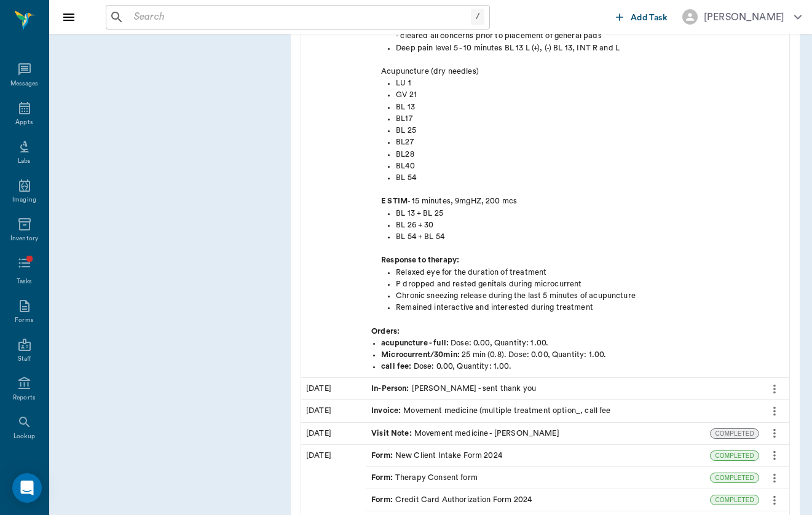  What do you see at coordinates (451, 500) in the screenshot?
I see `div: Credit Card Authorization Form 2024` at bounding box center [451, 500].